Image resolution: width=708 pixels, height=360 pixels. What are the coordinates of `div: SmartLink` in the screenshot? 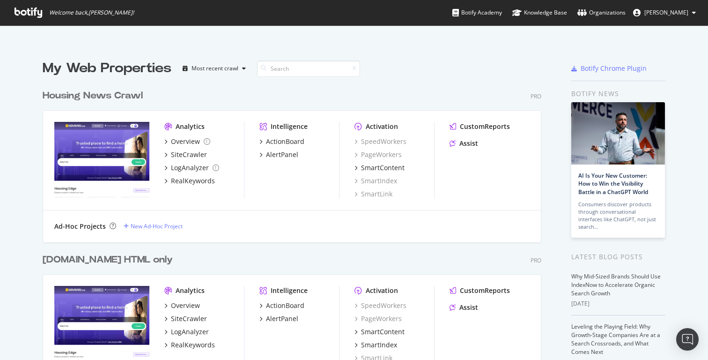 It's located at (373, 194).